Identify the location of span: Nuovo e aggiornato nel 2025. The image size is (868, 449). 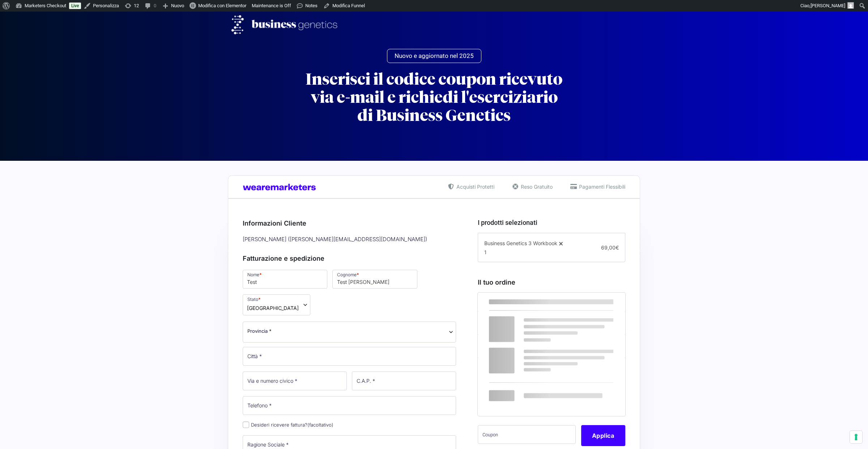
(434, 56).